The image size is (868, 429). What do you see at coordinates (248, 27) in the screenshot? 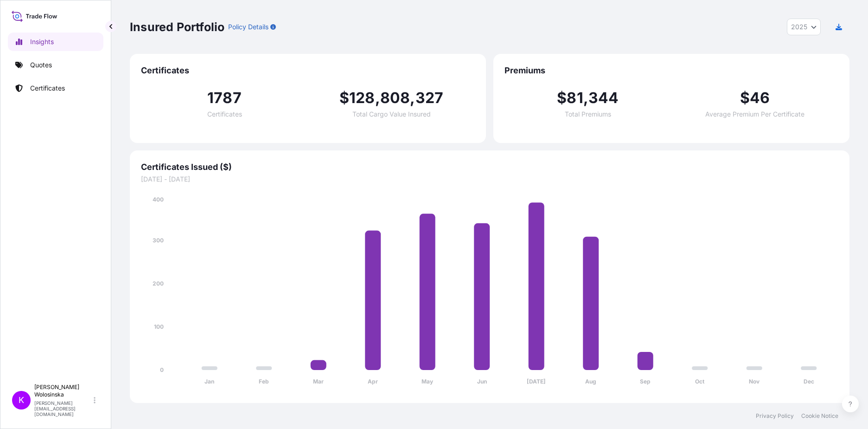
I see `p: Policy Details` at bounding box center [248, 27].